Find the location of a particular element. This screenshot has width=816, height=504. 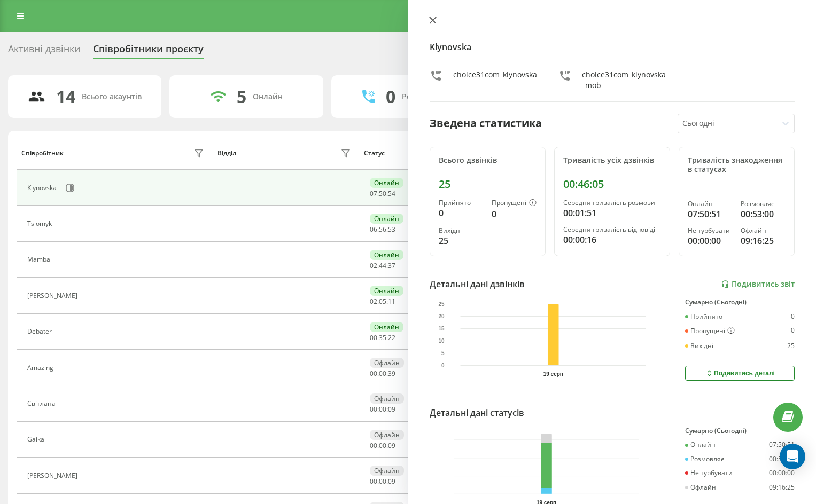

text: 25 is located at coordinates (442, 304).